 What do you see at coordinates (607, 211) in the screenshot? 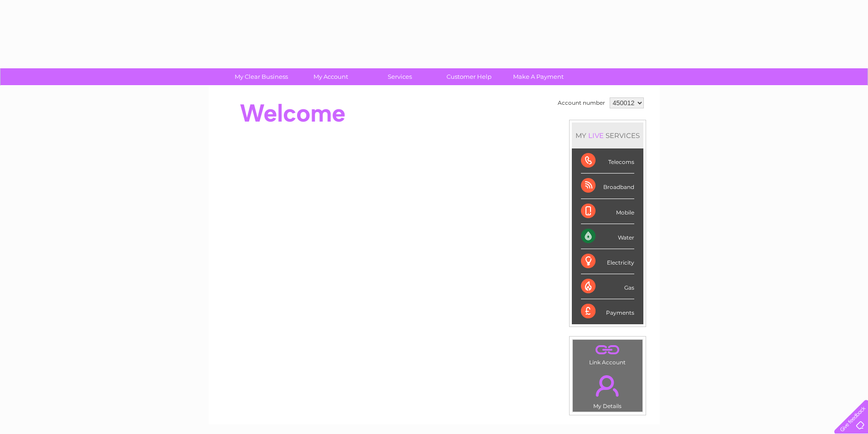
I see `div: Mobile` at bounding box center [607, 211].